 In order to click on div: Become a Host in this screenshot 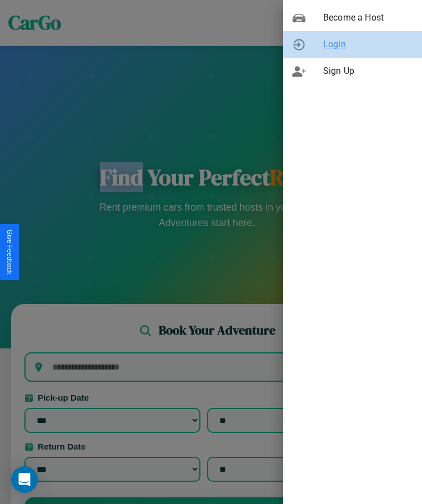, I will do `click(353, 18)`.